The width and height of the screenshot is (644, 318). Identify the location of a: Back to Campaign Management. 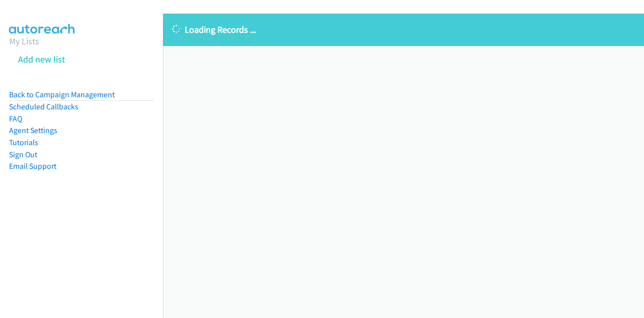
(62, 94).